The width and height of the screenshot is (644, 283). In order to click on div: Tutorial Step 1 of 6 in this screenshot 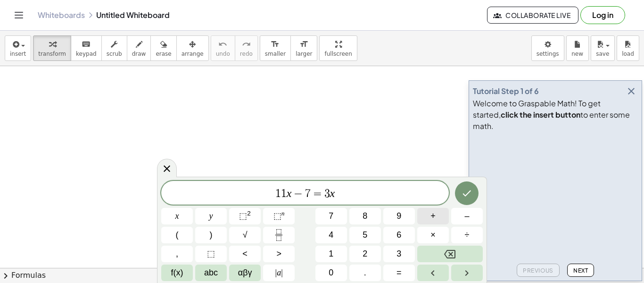, I will do `click(506, 91)`.